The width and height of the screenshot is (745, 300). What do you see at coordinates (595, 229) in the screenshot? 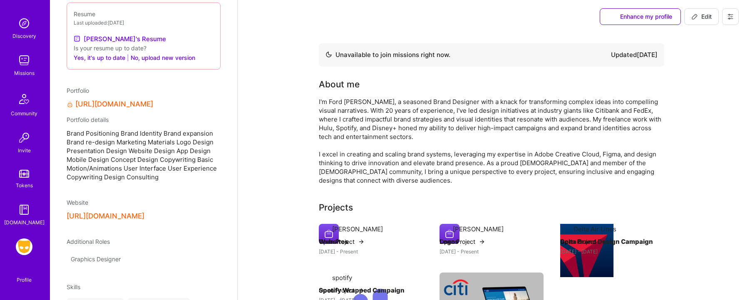
I see `div: Delta Air Lines` at bounding box center [595, 229].